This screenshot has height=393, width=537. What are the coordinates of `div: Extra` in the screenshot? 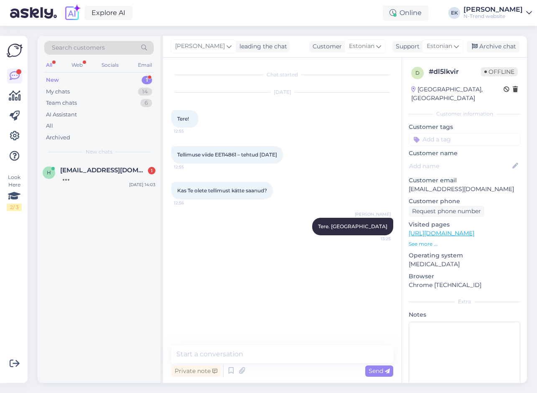 It's located at (464, 302).